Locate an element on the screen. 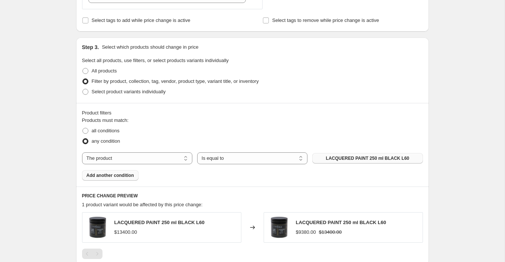 This screenshot has height=262, width=505. strike: $13400.00 is located at coordinates (330, 232).